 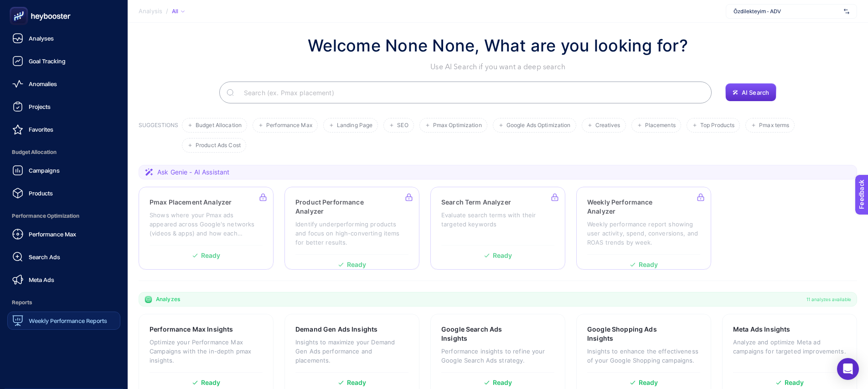 What do you see at coordinates (498, 228) in the screenshot?
I see `a: Search Term AnalyzerEvaluate search terms with their targeted keywordsReady` at bounding box center [498, 228].